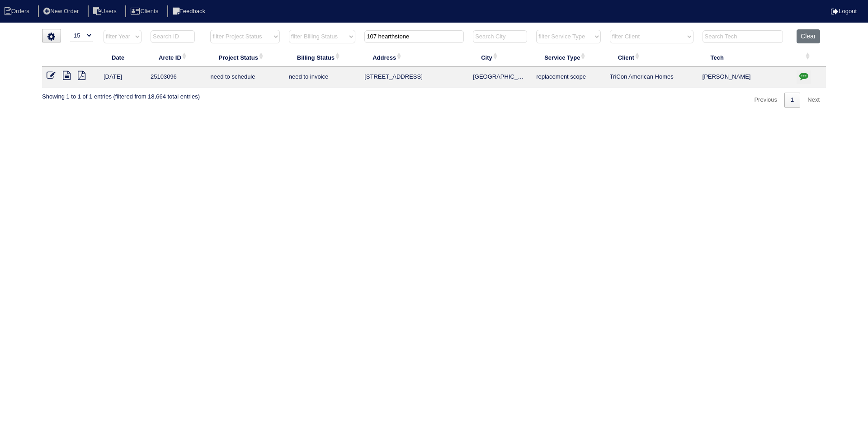 The image size is (868, 427). Describe the element at coordinates (106, 11) in the screenshot. I see `a: Users` at that location.